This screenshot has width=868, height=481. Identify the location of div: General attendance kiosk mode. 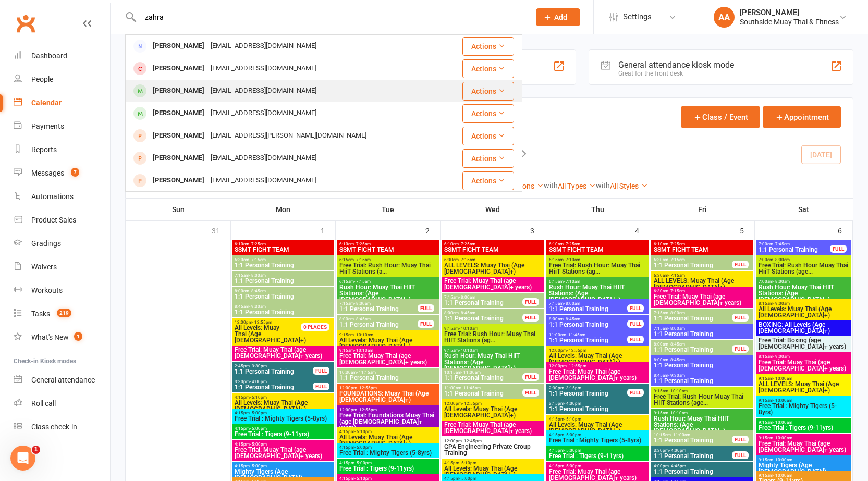
(676, 65).